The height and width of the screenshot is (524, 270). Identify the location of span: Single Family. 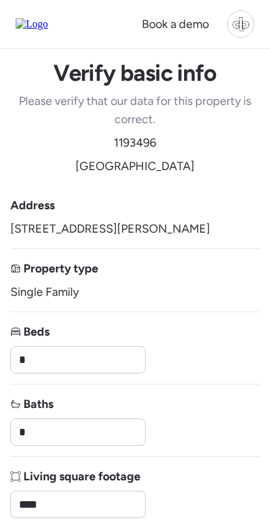
(44, 292).